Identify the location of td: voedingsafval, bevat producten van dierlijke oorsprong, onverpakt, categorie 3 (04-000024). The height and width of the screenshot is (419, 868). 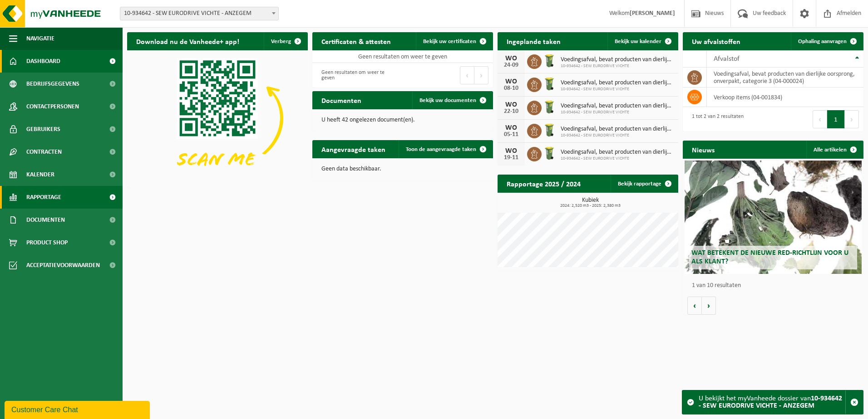
(785, 77).